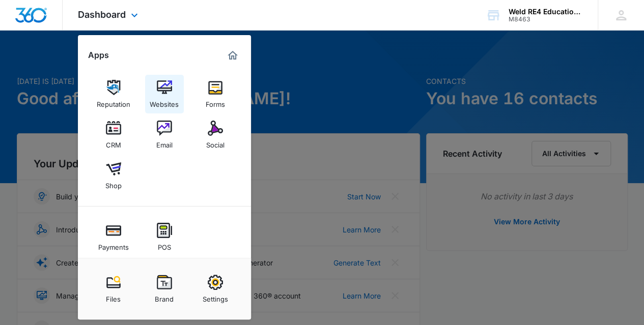 This screenshot has width=644, height=325. What do you see at coordinates (164, 296) in the screenshot?
I see `div: Brand` at bounding box center [164, 296].